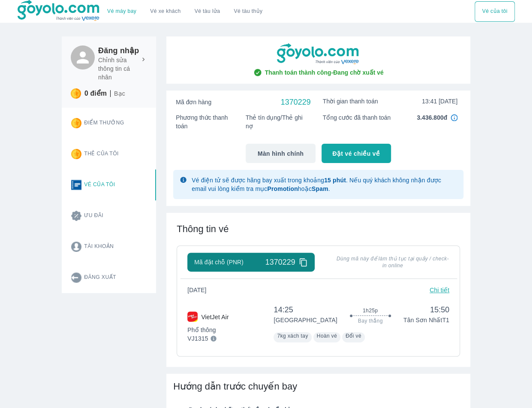  What do you see at coordinates (96, 94) in the screenshot?
I see `p: 0 điểm` at bounding box center [96, 94].